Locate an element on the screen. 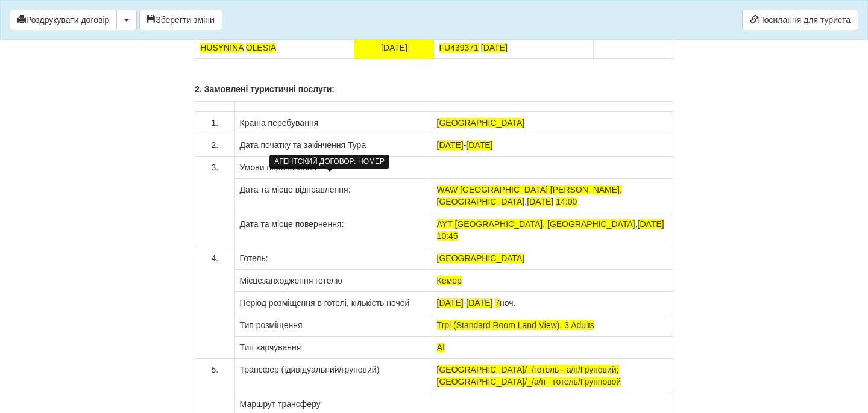  span: OLESIA is located at coordinates (261, 47).